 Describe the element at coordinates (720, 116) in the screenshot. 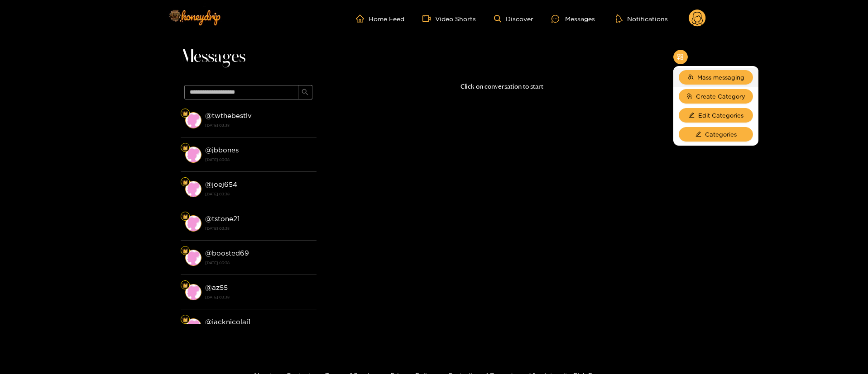

I see `span: Edit Categories` at that location.